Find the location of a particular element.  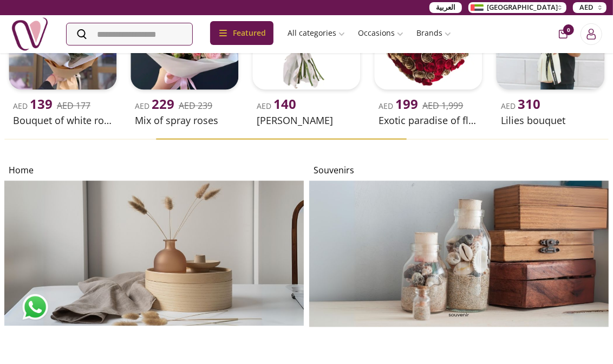

h2: Exotic paradise of flowers is located at coordinates (428, 120).